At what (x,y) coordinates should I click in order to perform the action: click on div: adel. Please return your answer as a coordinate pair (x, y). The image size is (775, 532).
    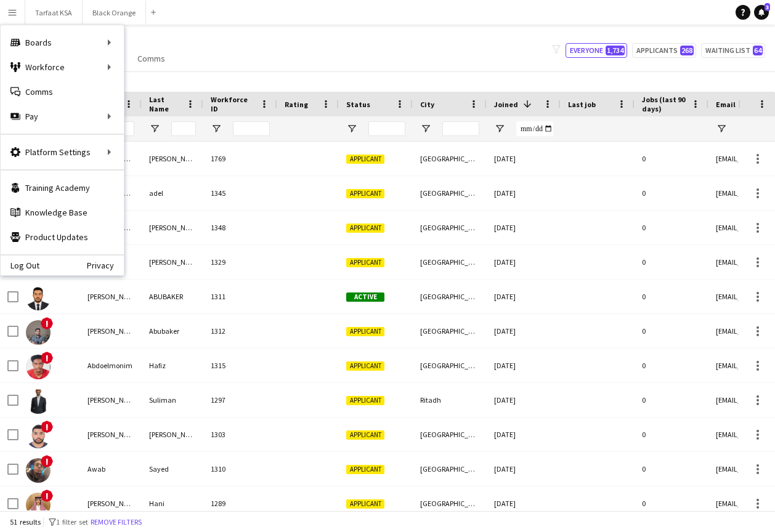
    Looking at the image, I should click on (172, 193).